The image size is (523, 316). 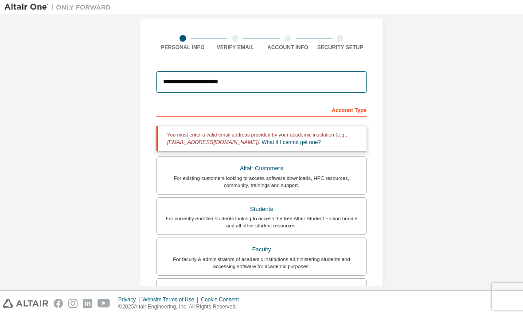 What do you see at coordinates (104, 303) in the screenshot?
I see `img: youtube.svg` at bounding box center [104, 303].